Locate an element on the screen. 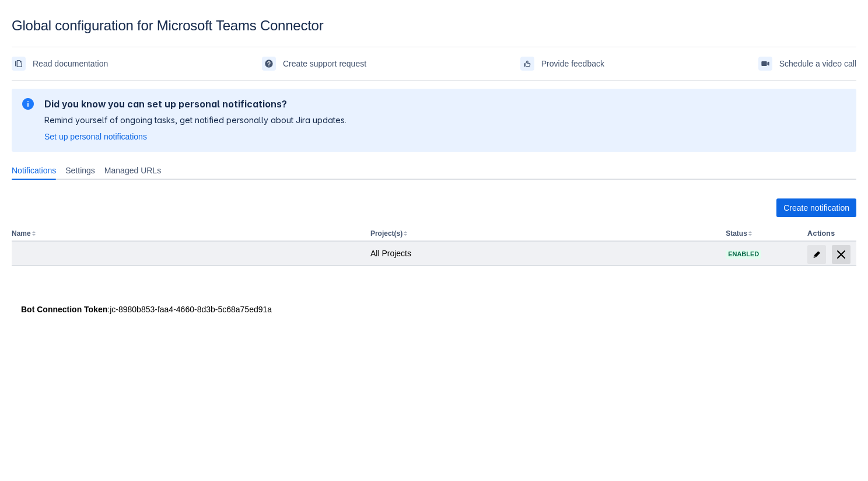  button: Status is located at coordinates (736, 233).